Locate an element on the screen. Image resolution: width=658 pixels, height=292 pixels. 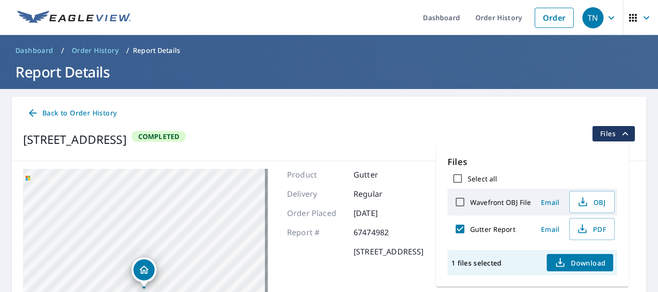
button: PDF is located at coordinates (592, 229).